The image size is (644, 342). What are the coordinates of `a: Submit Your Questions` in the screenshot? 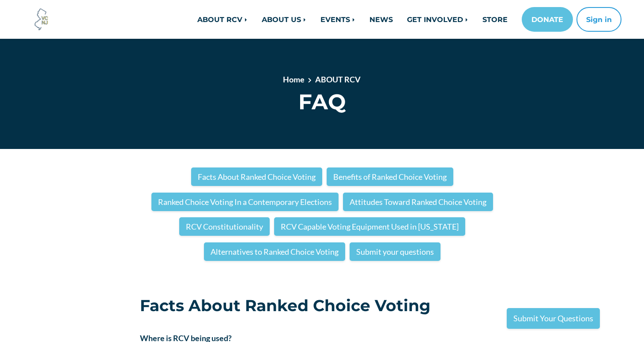 It's located at (553, 318).